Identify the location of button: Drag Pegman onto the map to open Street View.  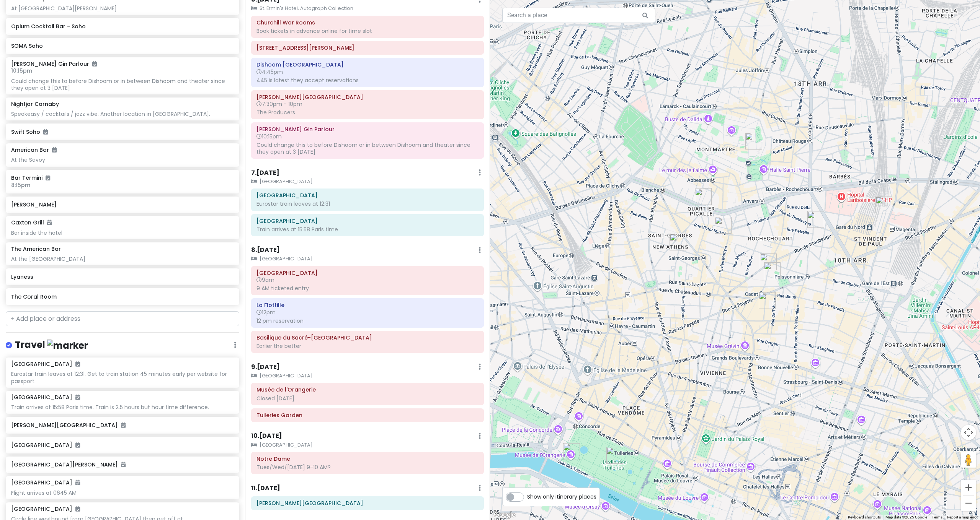
(968, 460).